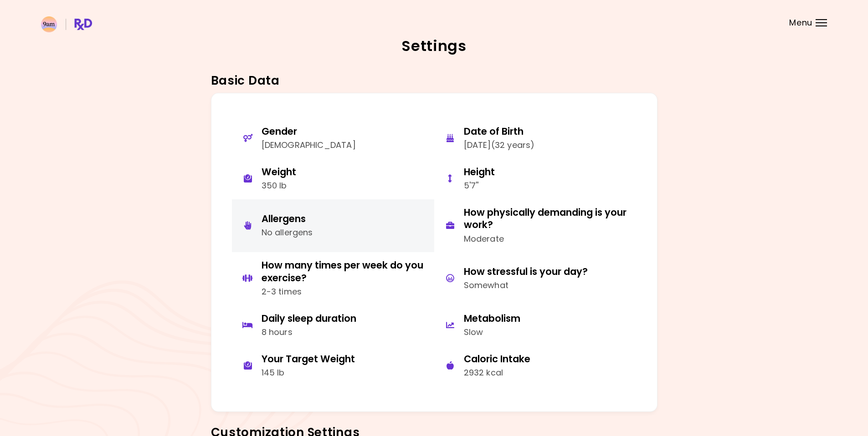 The height and width of the screenshot is (436, 868). Describe the element at coordinates (492, 318) in the screenshot. I see `div: Metabolism` at that location.